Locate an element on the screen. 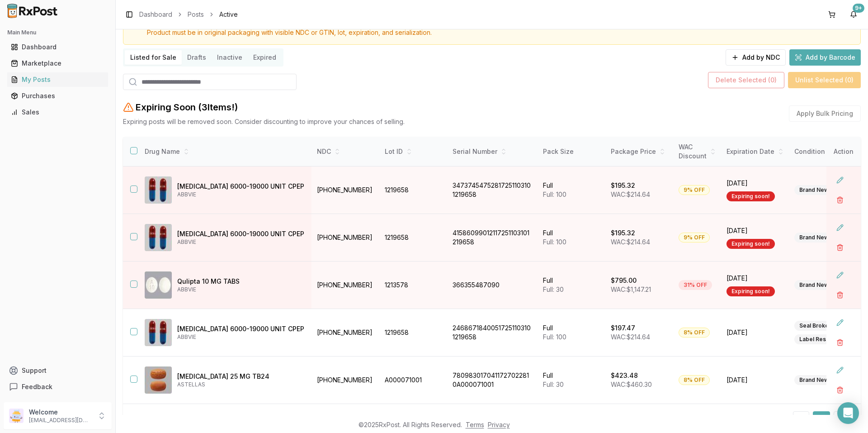 This screenshot has width=868, height=433. img: User avatar is located at coordinates (16, 416).